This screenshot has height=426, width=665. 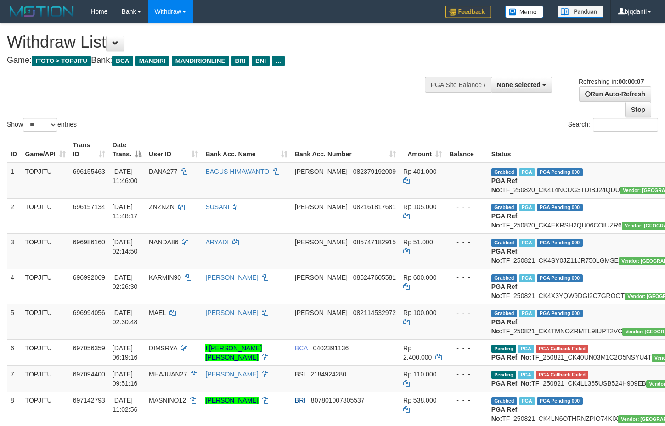 I want to click on img: MOTION_logo.png, so click(x=42, y=11).